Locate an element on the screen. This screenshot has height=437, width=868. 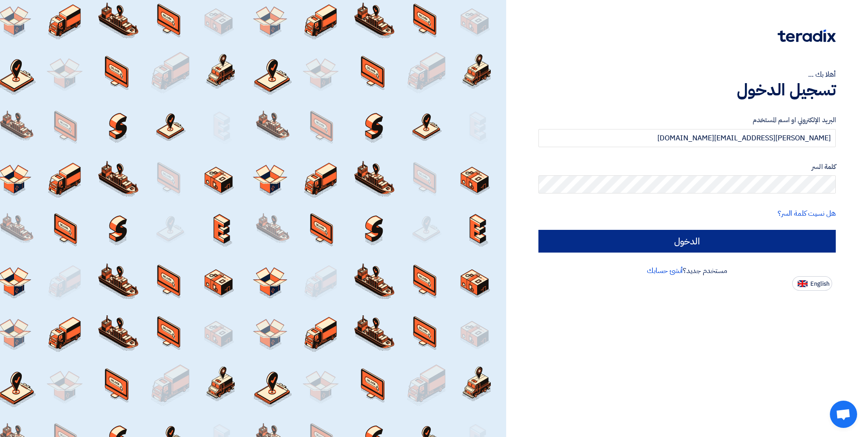
input: أدخل بريد العمل الإلكتروني او اسم المستخدم الخاص بك ... is located at coordinates (687, 138).